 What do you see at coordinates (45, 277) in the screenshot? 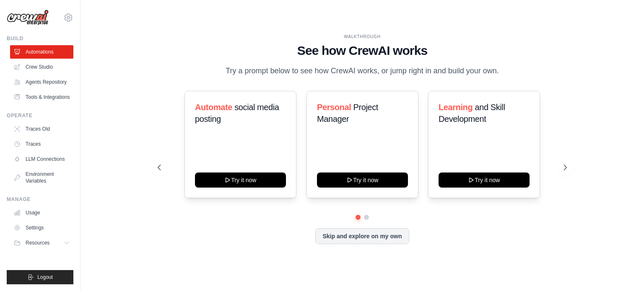
I see `span: Logout` at bounding box center [45, 277].